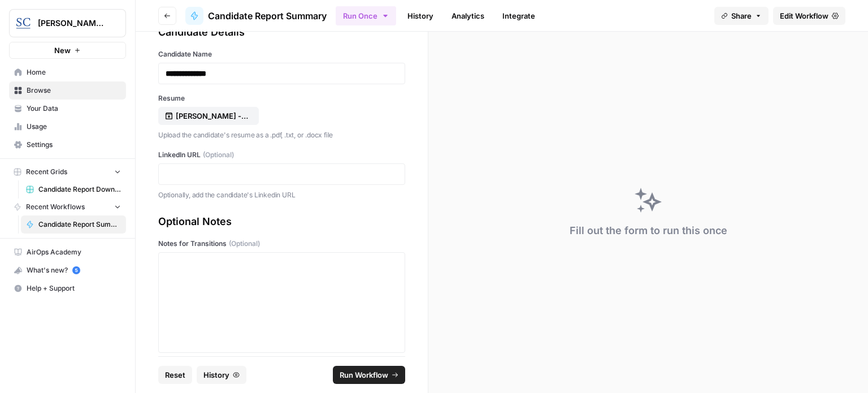  I want to click on a: AirOps Academy, so click(68, 252).